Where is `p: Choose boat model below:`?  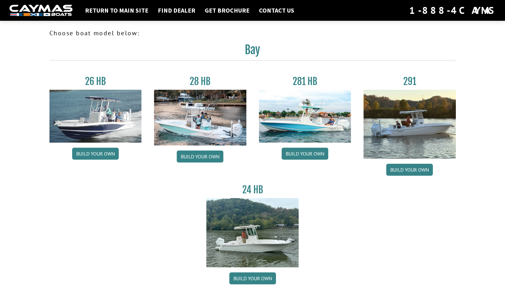 p: Choose boat model below: is located at coordinates (253, 33).